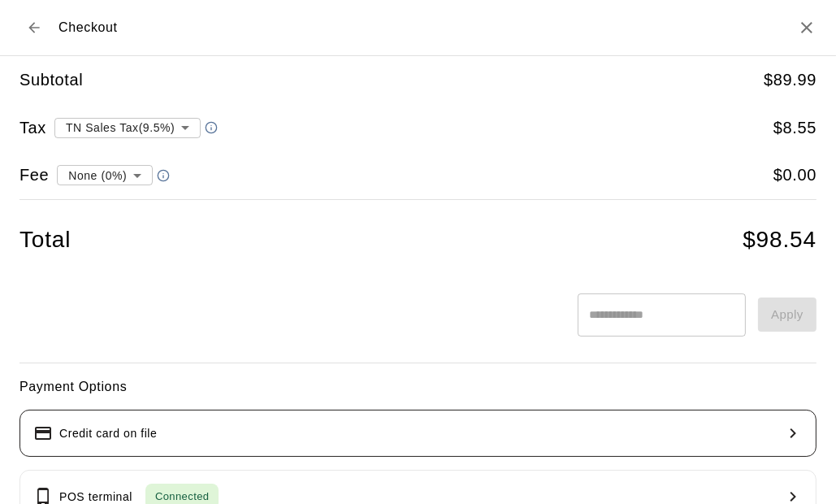 The height and width of the screenshot is (504, 836). What do you see at coordinates (794, 128) in the screenshot?
I see `h5: $ 8.55` at bounding box center [794, 128].